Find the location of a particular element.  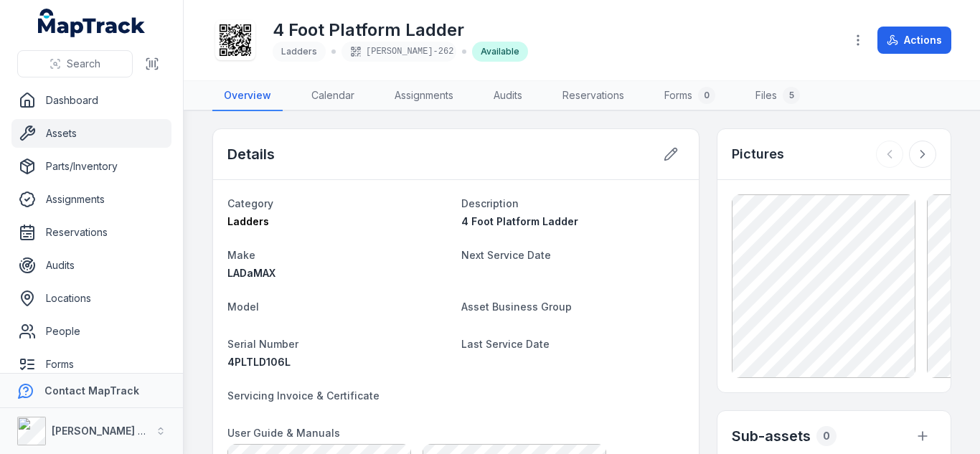

a: Forms0 is located at coordinates (690, 96).